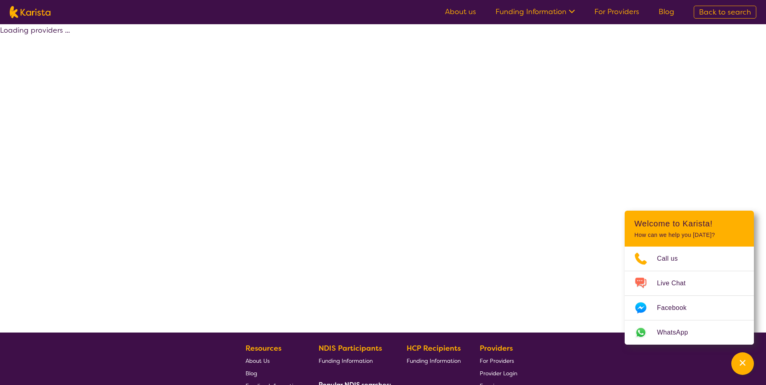 The height and width of the screenshot is (385, 766). I want to click on span: For Providers, so click(497, 361).